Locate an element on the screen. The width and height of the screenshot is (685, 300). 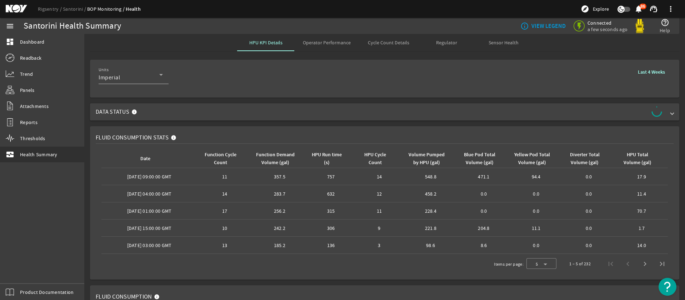
button: Explore is located at coordinates (595, 9).